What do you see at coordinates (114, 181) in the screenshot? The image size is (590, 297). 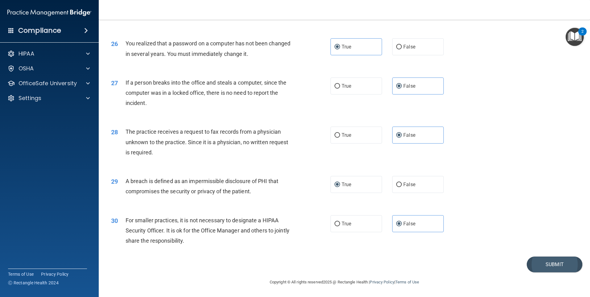 I see `span: 29` at bounding box center [114, 181].